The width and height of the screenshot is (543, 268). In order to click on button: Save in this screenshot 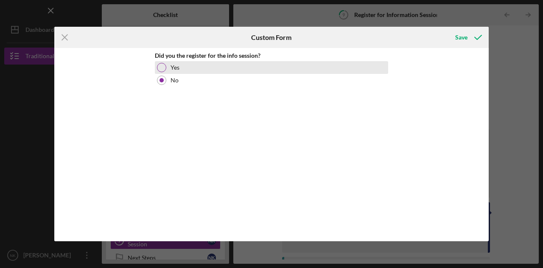, I will do `click(468, 37)`.